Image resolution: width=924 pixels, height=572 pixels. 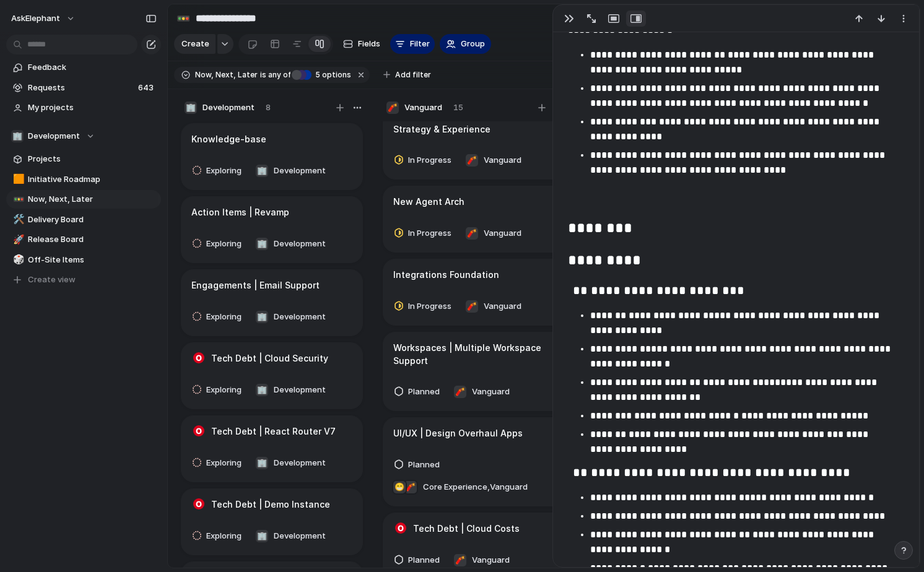 What do you see at coordinates (84, 179) in the screenshot?
I see `a: 🟧Initiative Roadmap` at bounding box center [84, 179].